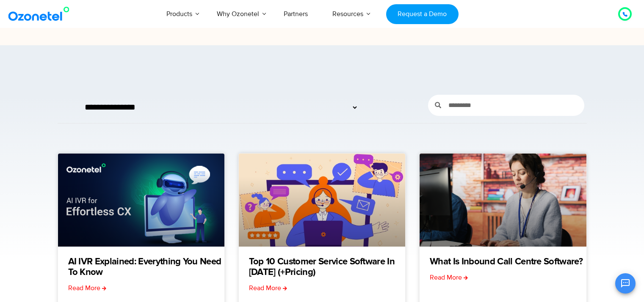 This screenshot has width=644, height=302. Describe the element at coordinates (146, 268) in the screenshot. I see `a: AI IVR Explained: Everything You Need to Know` at that location.